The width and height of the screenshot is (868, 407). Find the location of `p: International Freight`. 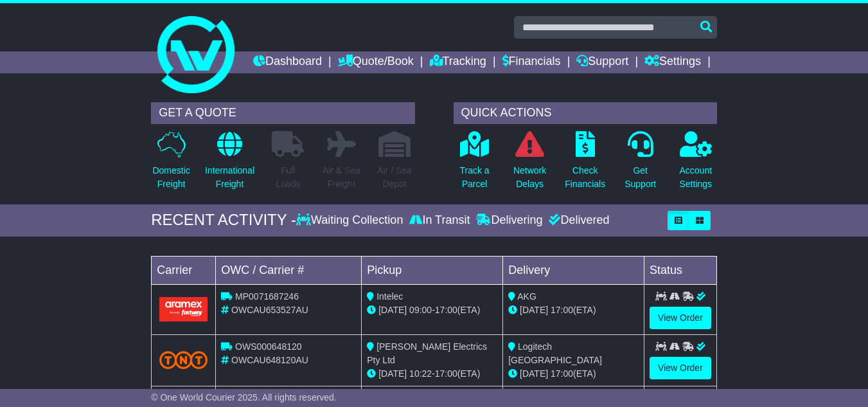

p: International Freight is located at coordinates (229, 178).